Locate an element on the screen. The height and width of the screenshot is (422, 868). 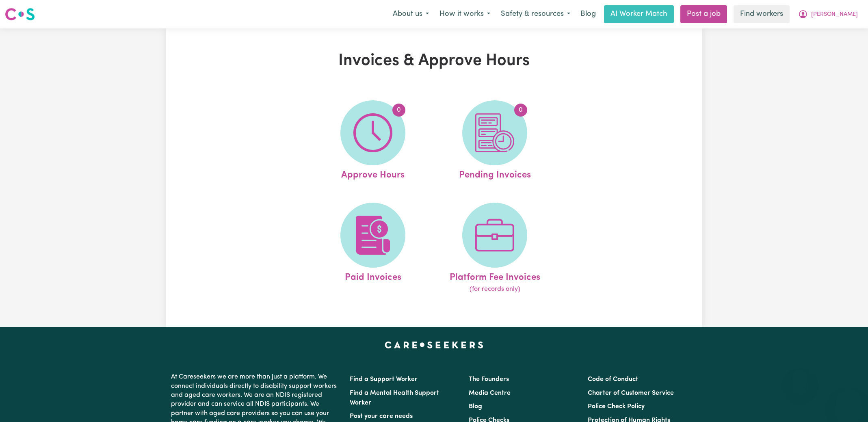
a: AI Worker Match is located at coordinates (639, 14).